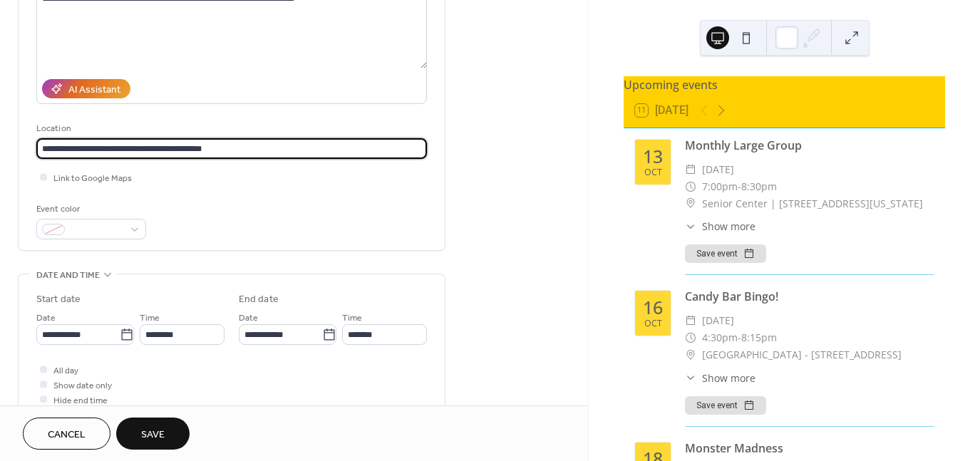 The width and height of the screenshot is (980, 461). Describe the element at coordinates (68, 275) in the screenshot. I see `span: Date and time` at that location.